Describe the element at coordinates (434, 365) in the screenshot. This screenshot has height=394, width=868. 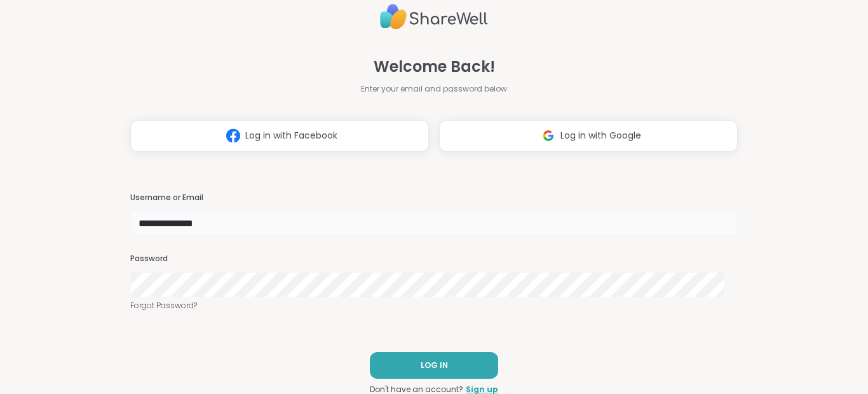
I see `button: LOG IN` at that location.